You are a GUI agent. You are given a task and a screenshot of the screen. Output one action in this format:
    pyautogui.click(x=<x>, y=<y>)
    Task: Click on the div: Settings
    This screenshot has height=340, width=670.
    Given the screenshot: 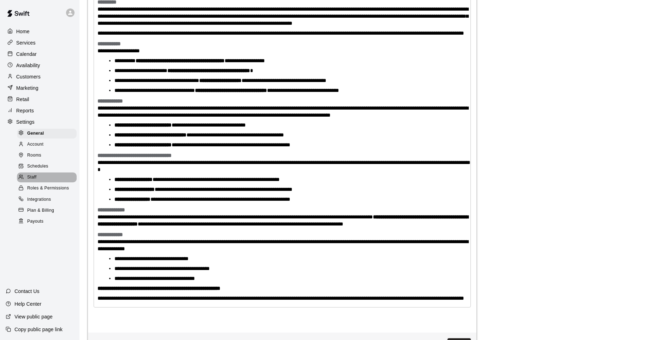 What is the action you would take?
    pyautogui.click(x=40, y=122)
    